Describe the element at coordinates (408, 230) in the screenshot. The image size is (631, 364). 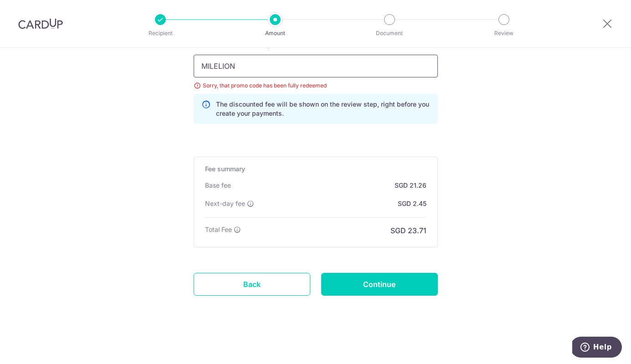
I see `p: SGD 23.71` at that location.